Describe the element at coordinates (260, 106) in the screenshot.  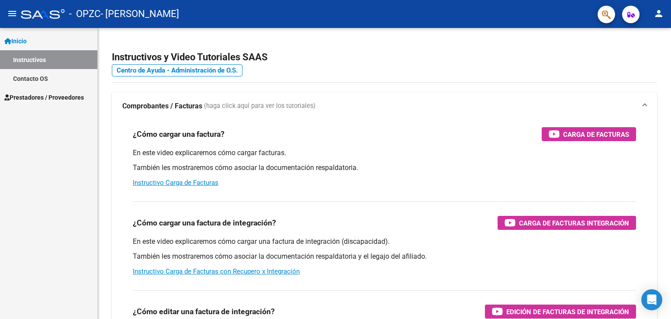
I see `span: (haga click aquí para ver los tutoriales)` at that location.